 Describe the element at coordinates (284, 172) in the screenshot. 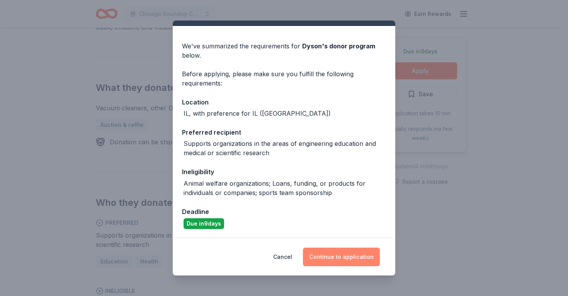

I see `div: Ineligibility` at that location.